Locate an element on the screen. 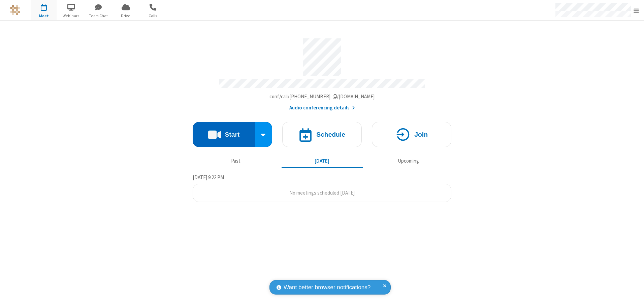  button: Join is located at coordinates (412, 134).